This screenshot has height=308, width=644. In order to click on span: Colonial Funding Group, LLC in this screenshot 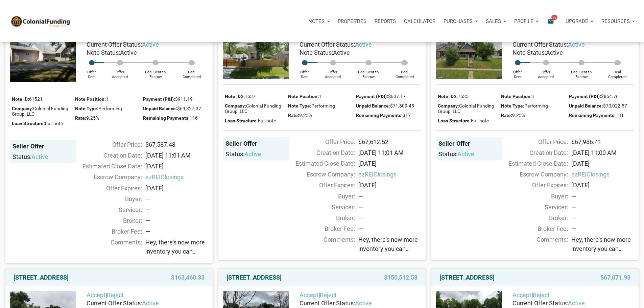, I will do `click(40, 111)`.